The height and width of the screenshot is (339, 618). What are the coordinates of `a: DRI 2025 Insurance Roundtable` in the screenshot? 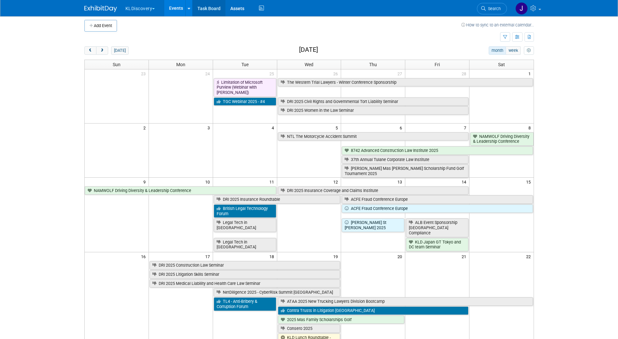 It's located at (277, 199).